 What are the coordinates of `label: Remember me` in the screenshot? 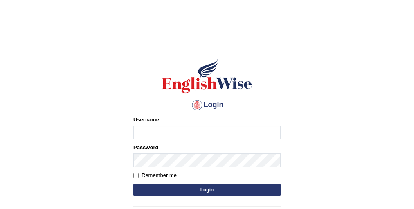 It's located at (155, 176).